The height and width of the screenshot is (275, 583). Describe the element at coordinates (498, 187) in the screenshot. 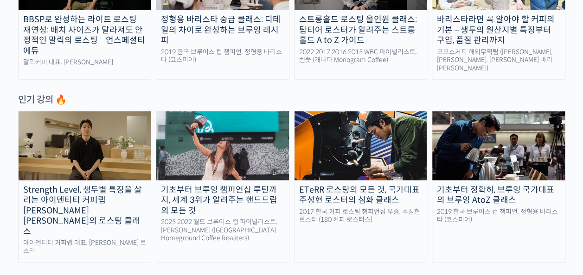

I see `a: 기초부터 정확히, 브루잉 국가대표의 브루잉 AtoZ 클래스 2019 한국 브루어스 컵 챔피언, 정형용 바리스타 (코스피어)` at that location.